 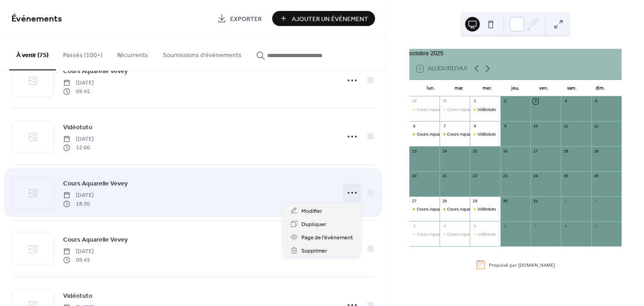 What do you see at coordinates (522, 265) in the screenshot?
I see `div: Propulsé par` at bounding box center [522, 265].